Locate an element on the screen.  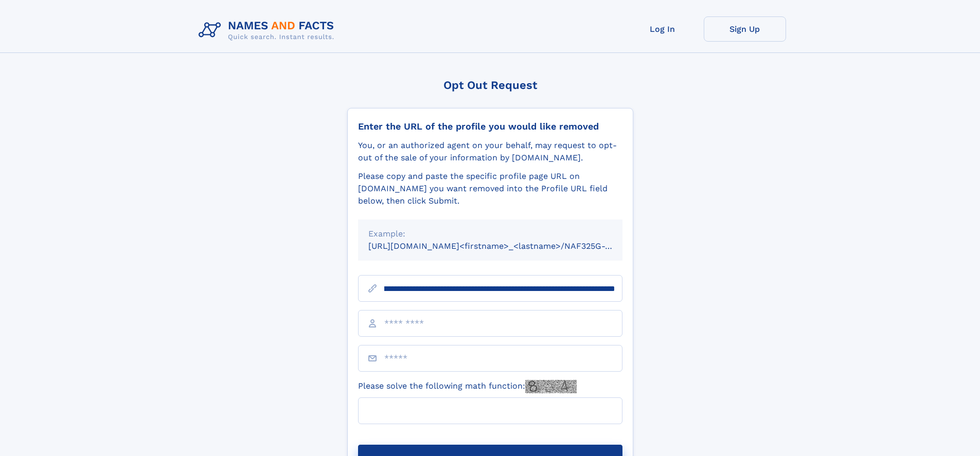
div: Example: is located at coordinates (490, 234).